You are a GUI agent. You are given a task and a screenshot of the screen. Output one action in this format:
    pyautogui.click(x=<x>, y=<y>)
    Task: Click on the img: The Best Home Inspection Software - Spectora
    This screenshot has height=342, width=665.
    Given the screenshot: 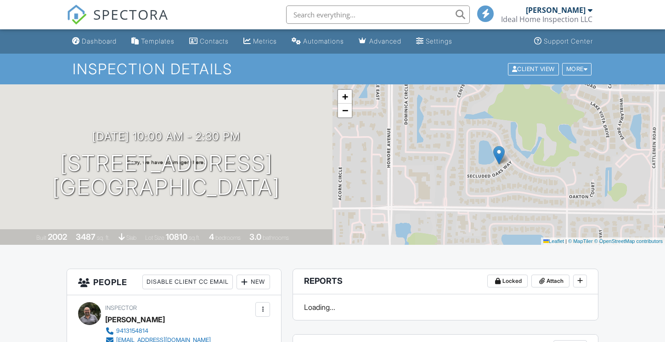 What is the action you would take?
    pyautogui.click(x=77, y=15)
    